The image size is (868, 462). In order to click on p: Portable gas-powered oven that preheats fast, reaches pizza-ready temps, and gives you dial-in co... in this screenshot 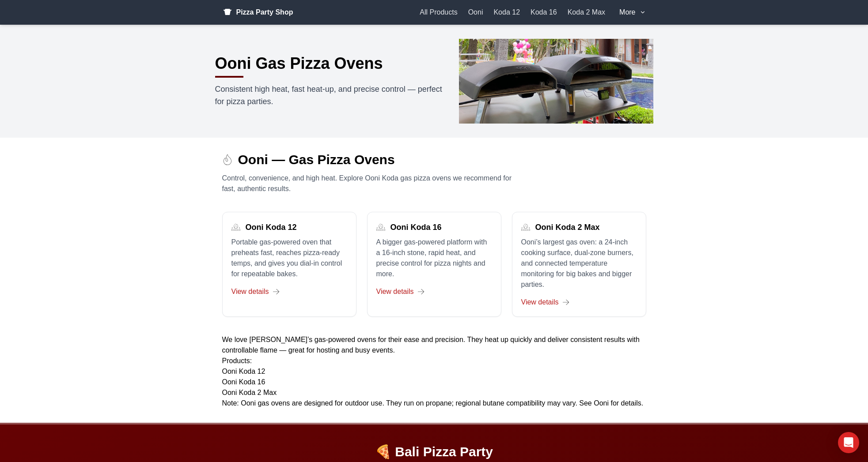, I will do `click(289, 258)`.